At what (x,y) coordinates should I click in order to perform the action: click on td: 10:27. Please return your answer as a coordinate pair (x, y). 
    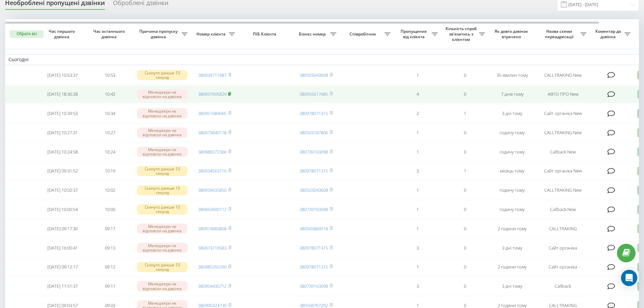
    Looking at the image, I should click on (110, 133).